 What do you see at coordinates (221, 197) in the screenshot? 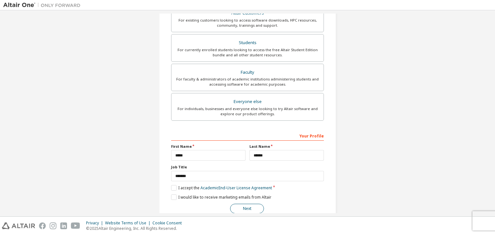
I see `label: I would like to receive marketing emails from Altair` at bounding box center [221, 197].